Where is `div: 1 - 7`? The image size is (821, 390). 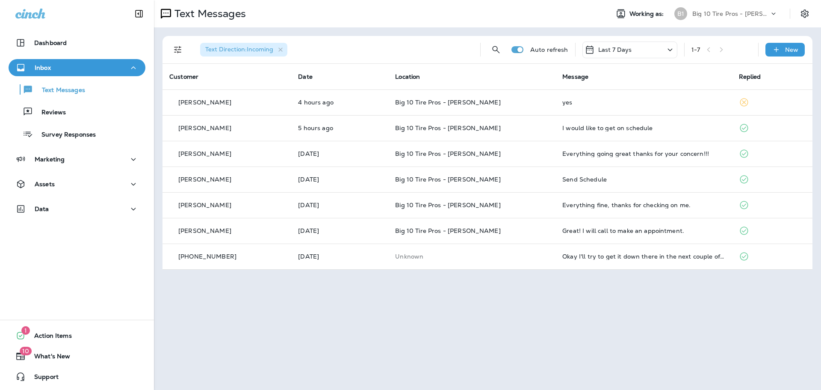
div: 1 - 7 is located at coordinates (696, 50).